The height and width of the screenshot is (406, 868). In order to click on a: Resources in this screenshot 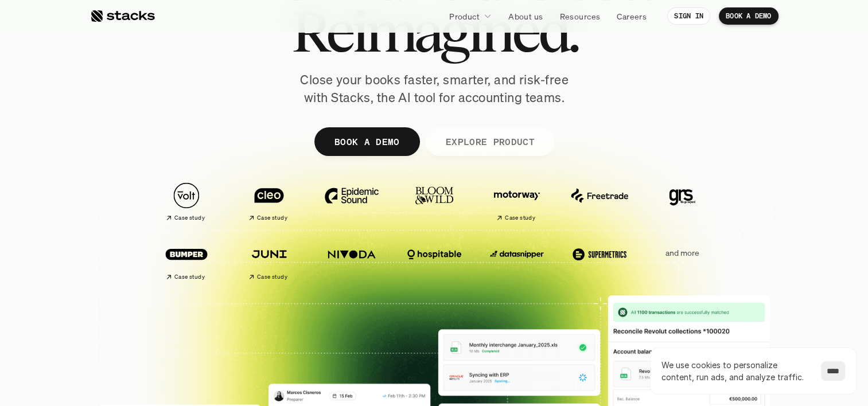, I will do `click(579, 16)`.